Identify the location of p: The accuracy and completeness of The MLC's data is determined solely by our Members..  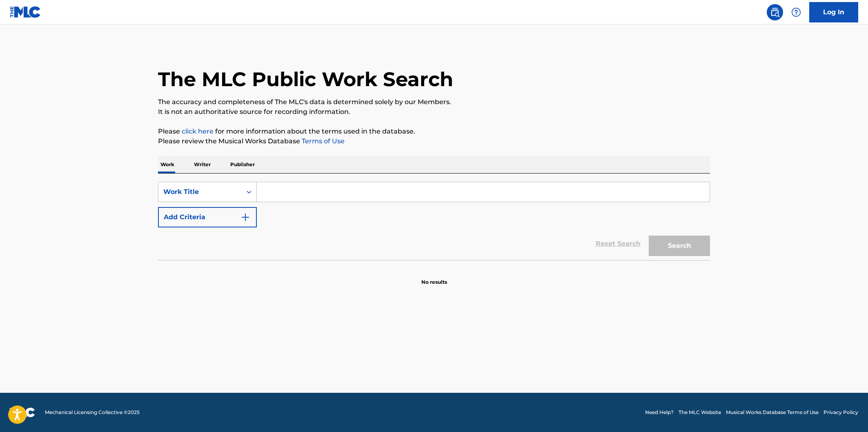
(434, 102).